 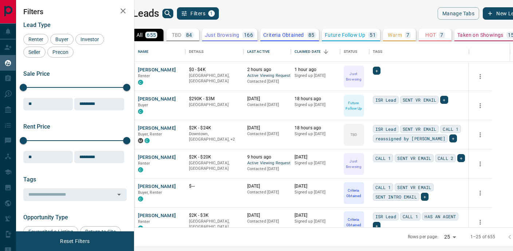 What do you see at coordinates (196, 52) in the screenshot?
I see `div: Details` at bounding box center [196, 52].